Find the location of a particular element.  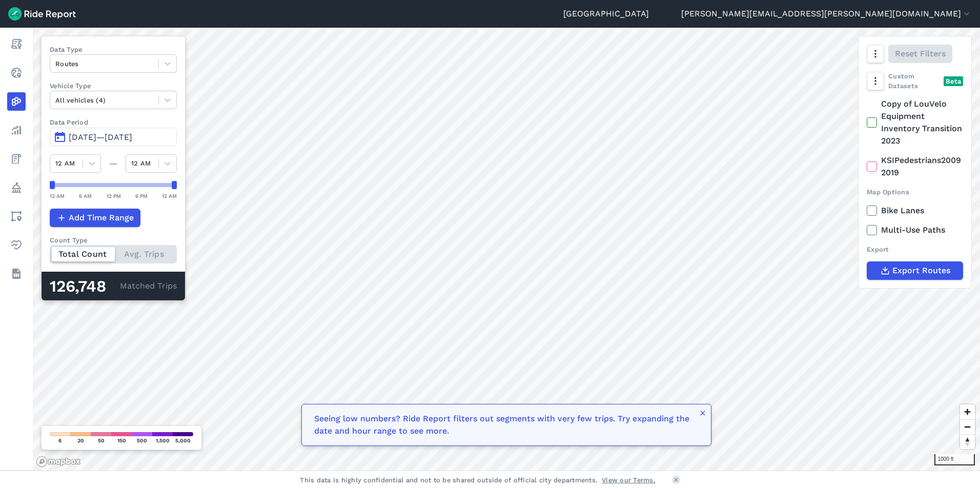

label: KSIPedestrians2009 2019 is located at coordinates (915, 167).